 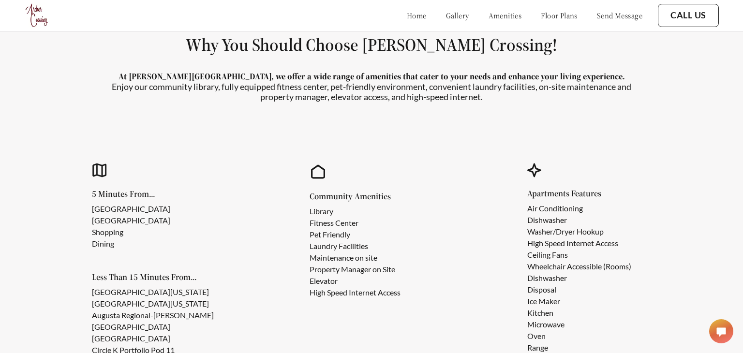 What do you see at coordinates (688, 15) in the screenshot?
I see `a: Call Us` at bounding box center [688, 15].